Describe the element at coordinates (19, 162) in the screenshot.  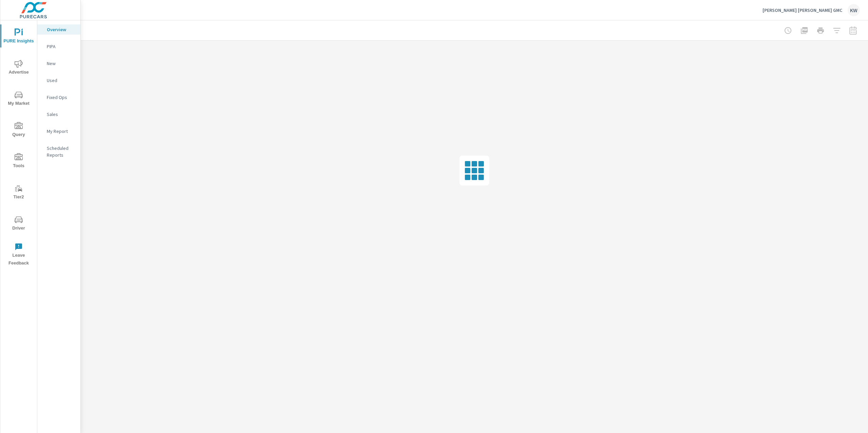
I see `span: Tools` at that location.